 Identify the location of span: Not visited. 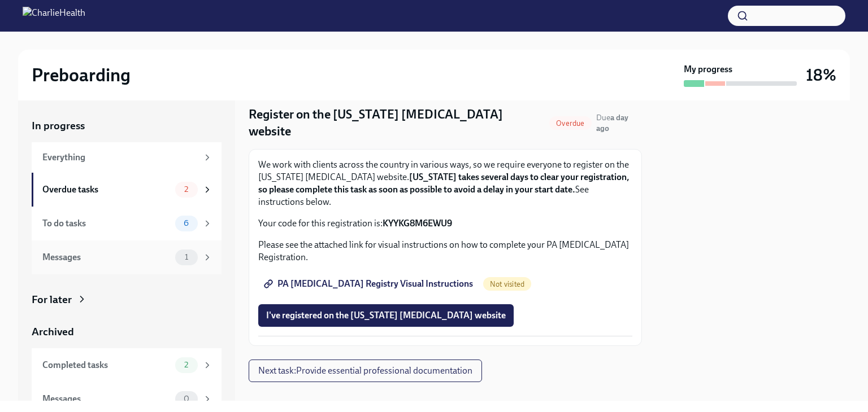
(507, 284).